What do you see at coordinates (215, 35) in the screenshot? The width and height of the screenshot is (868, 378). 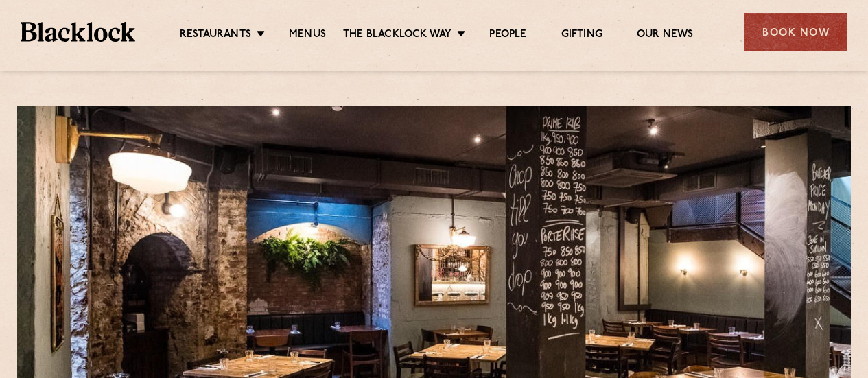 I see `a: Restaurants` at bounding box center [215, 35].